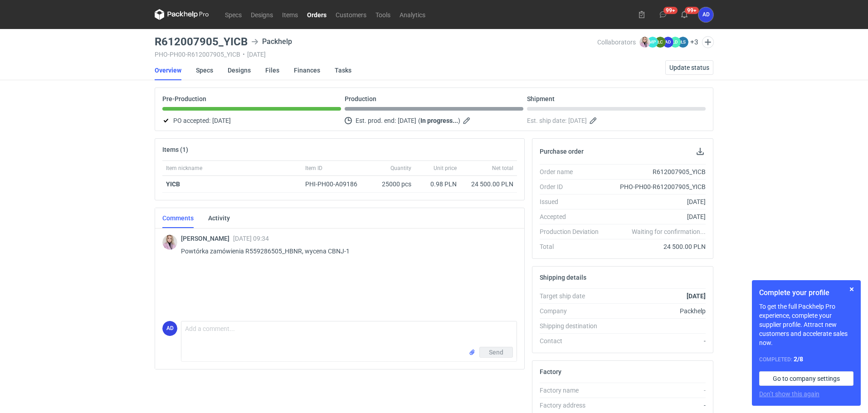 Image resolution: width=868 pixels, height=413 pixels. Describe the element at coordinates (201, 42) in the screenshot. I see `h3: R612007905_YICB` at that location.